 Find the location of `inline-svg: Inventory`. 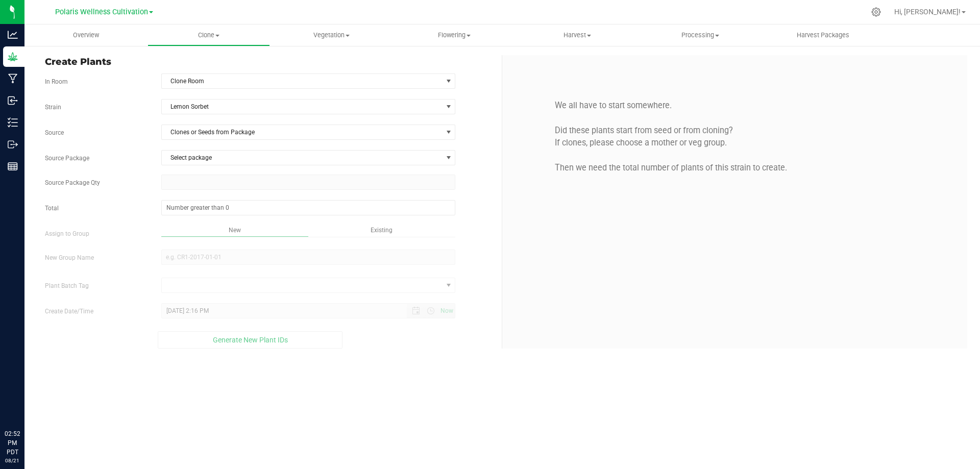

inline-svg: Inventory is located at coordinates (13, 123).